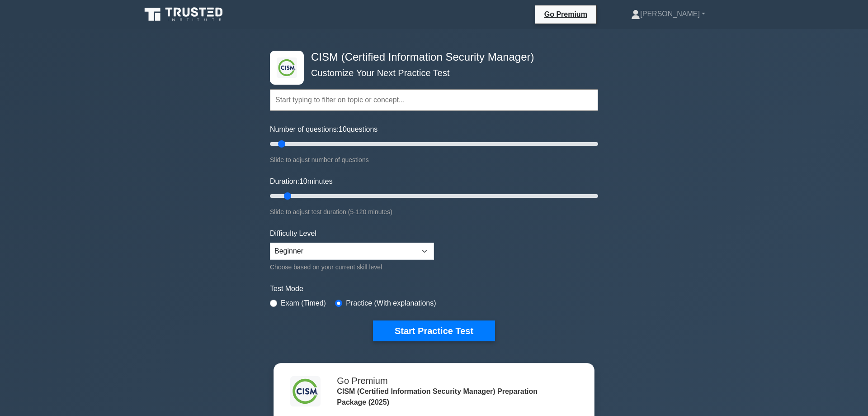  I want to click on a: Go Premium, so click(565, 14).